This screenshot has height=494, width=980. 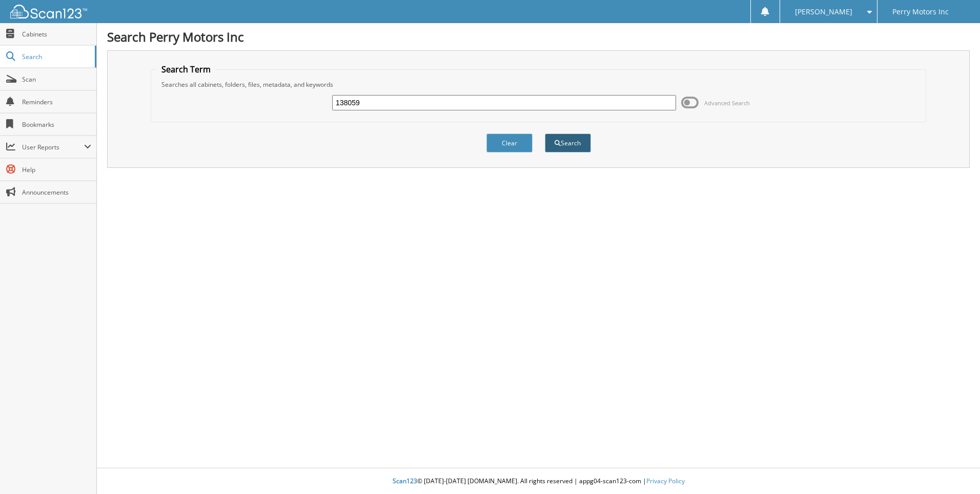 I want to click on span: Help, so click(x=56, y=169).